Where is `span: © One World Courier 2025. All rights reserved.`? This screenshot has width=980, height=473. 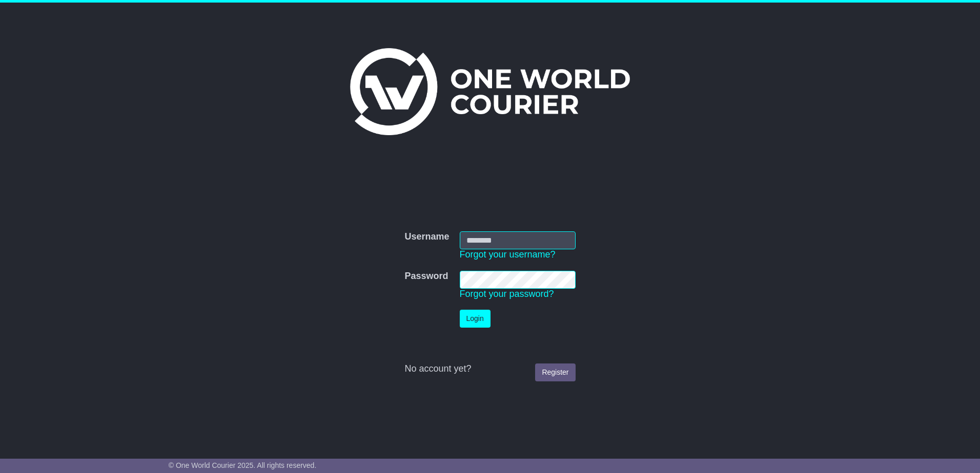 span: © One World Courier 2025. All rights reserved. is located at coordinates (242, 466).